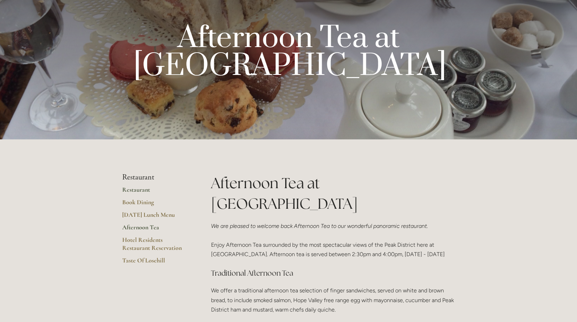  I want to click on h3: Traditional Afternoon Tea, so click(333, 273).